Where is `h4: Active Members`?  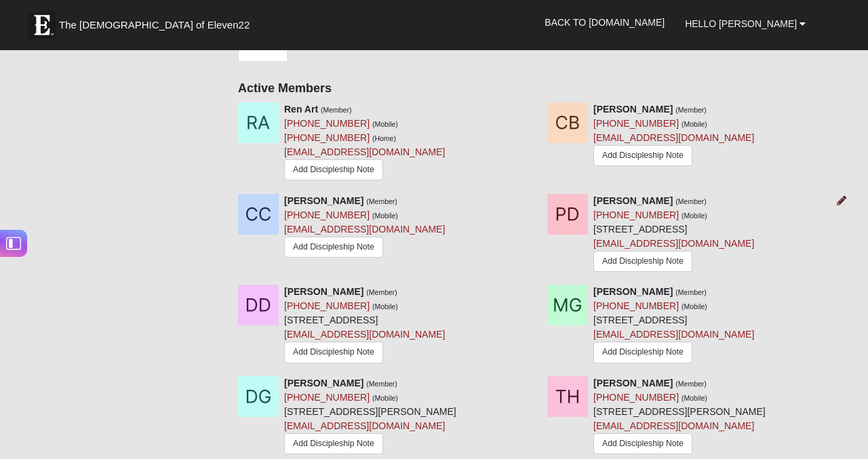 h4: Active Members is located at coordinates (538, 89).